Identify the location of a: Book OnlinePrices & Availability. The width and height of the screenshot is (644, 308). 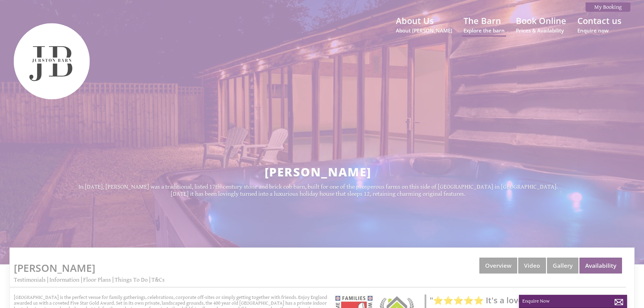
(540, 24).